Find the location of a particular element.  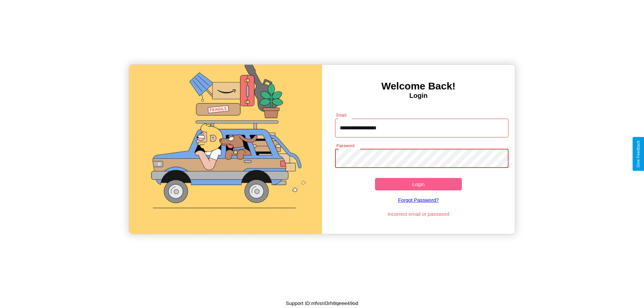

img: gif is located at coordinates (226, 149).